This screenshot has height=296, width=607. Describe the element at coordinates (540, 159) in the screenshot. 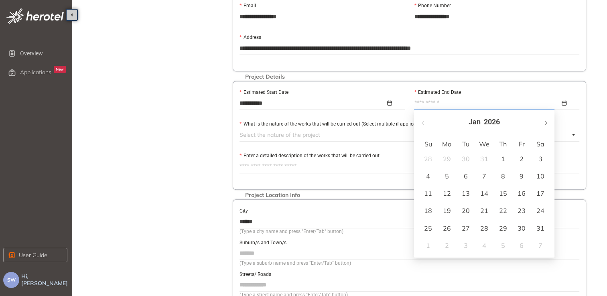

I see `td: 2026-01-03` at that location.